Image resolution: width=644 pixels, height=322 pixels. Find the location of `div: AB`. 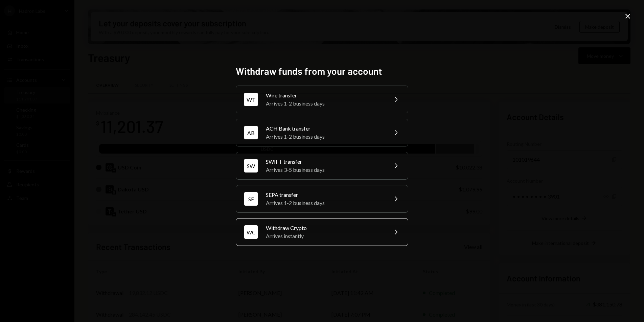

div: AB is located at coordinates (251, 133).